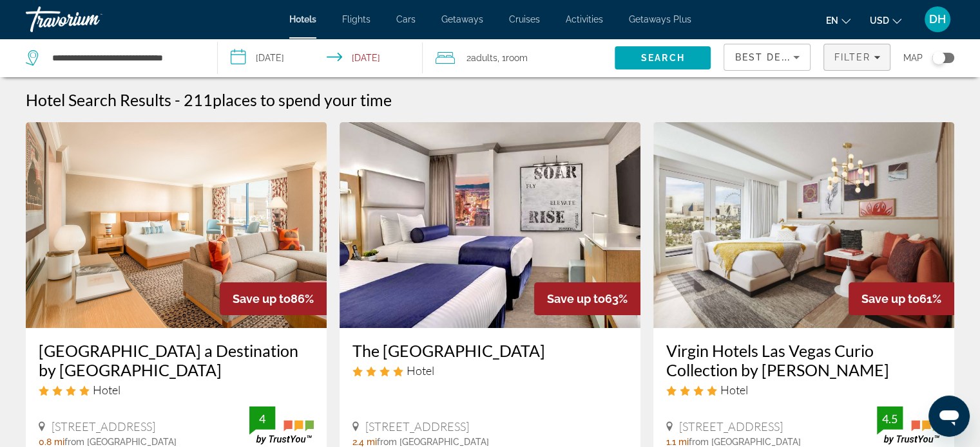 This screenshot has width=980, height=447. What do you see at coordinates (273, 299) in the screenshot?
I see `div: 86%` at bounding box center [273, 299].